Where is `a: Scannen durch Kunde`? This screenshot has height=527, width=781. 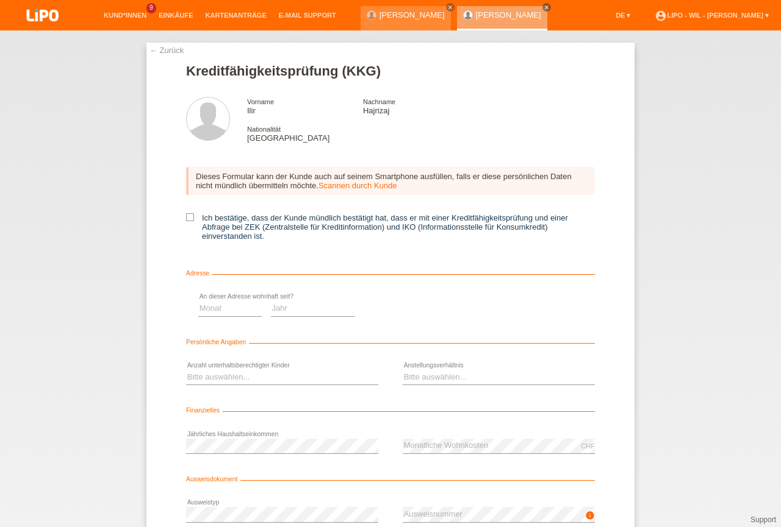 a: Scannen durch Kunde is located at coordinates (357, 185).